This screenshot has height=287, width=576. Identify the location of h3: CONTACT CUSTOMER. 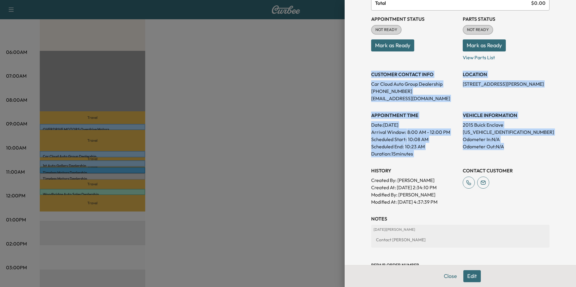
(506, 171).